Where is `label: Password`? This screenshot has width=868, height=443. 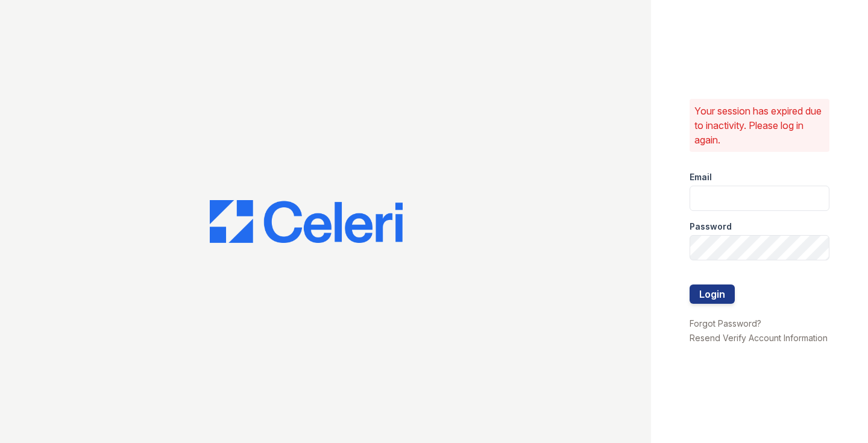
label: Password is located at coordinates (711, 227).